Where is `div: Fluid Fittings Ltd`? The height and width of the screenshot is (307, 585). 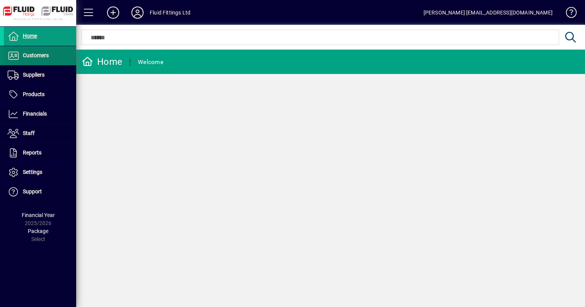 div: Fluid Fittings Ltd is located at coordinates (170, 13).